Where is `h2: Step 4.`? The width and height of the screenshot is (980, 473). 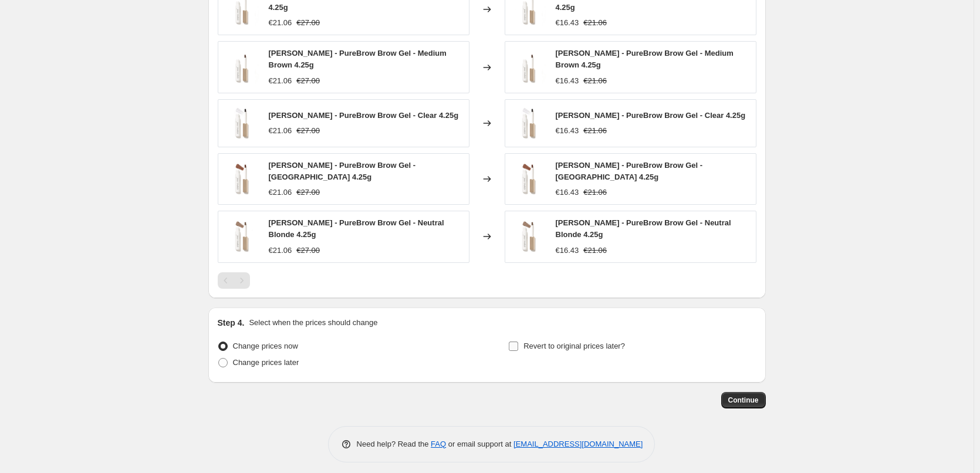
h2: Step 4. is located at coordinates (231, 322).